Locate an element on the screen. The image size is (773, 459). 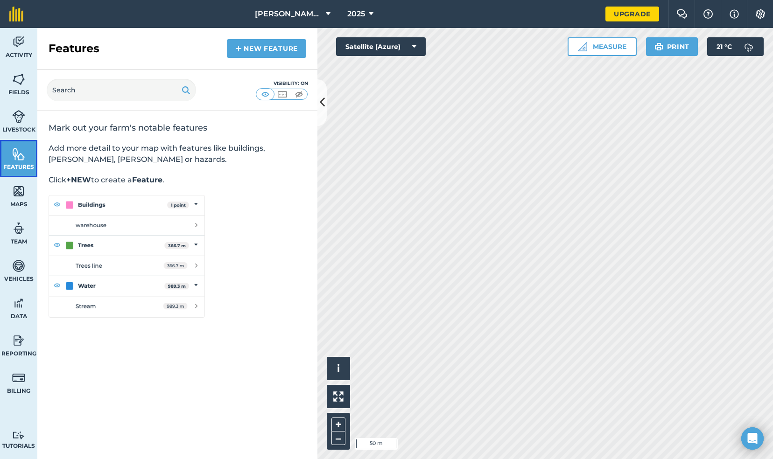
img: A cog icon is located at coordinates (760, 14).